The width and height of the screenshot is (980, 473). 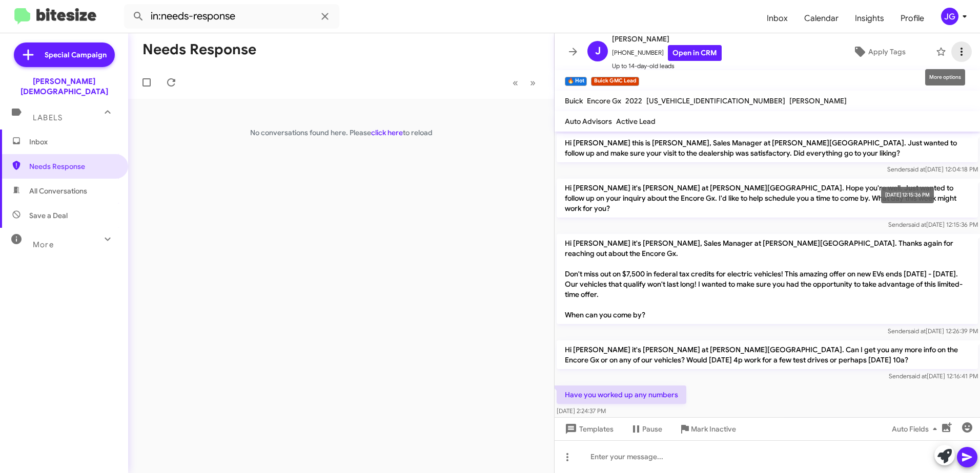 I want to click on span: Encore Gx, so click(x=604, y=101).